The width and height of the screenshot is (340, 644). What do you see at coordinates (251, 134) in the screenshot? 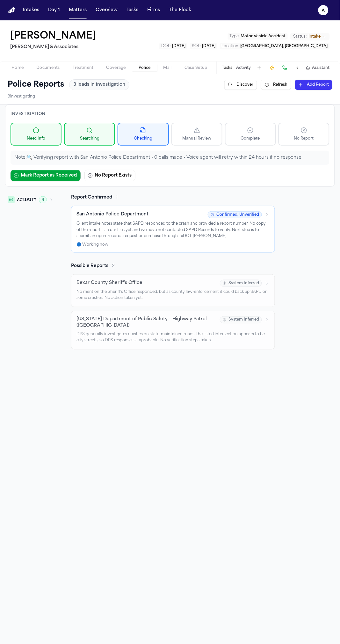
I see `button: Complete` at bounding box center [251, 134].